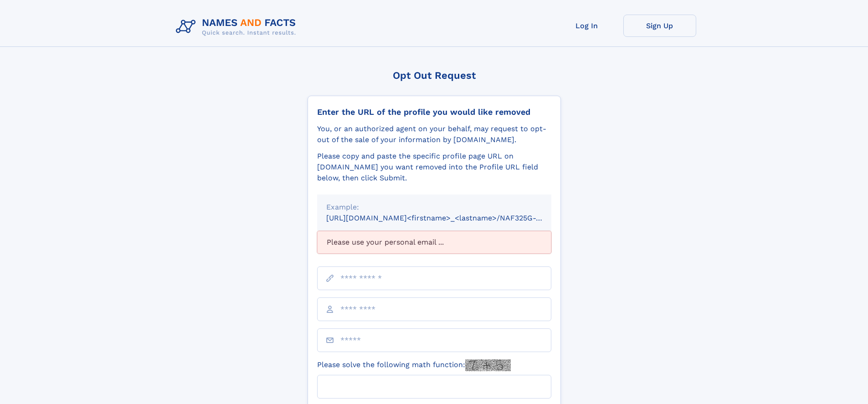  What do you see at coordinates (435, 75) in the screenshot?
I see `div: Opt Out Request` at bounding box center [435, 75].